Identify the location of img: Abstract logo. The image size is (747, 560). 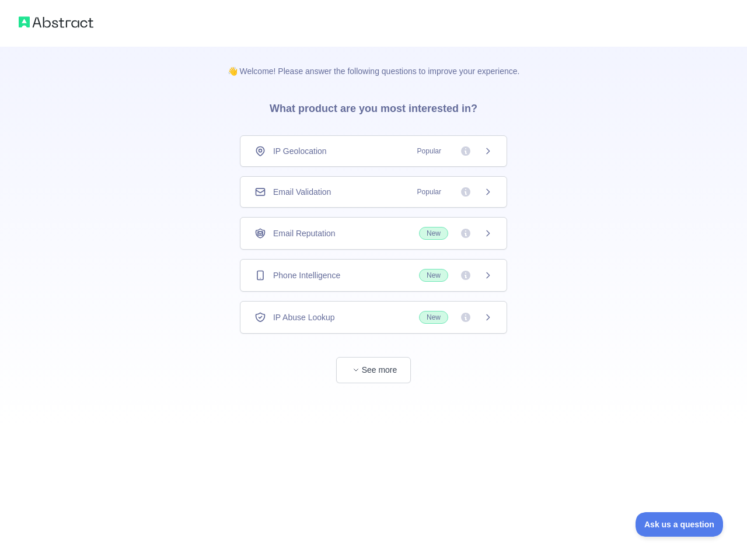
(56, 22).